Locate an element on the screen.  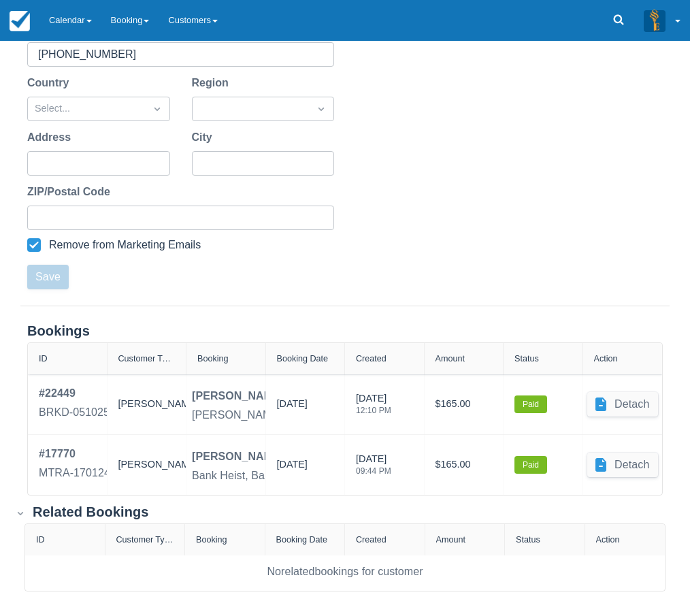
div: No related bookings for customer is located at coordinates (344, 572).